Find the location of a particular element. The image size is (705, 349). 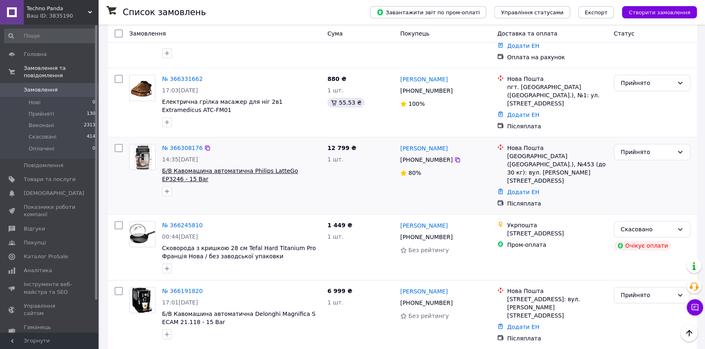

span: Замовлення та повідомлення is located at coordinates (61, 72).